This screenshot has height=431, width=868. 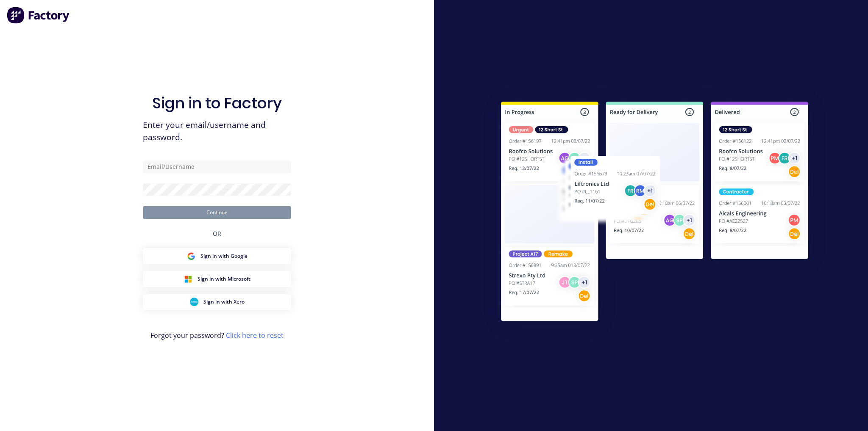 What do you see at coordinates (223, 302) in the screenshot?
I see `span: Sign in with Xero` at bounding box center [223, 302].